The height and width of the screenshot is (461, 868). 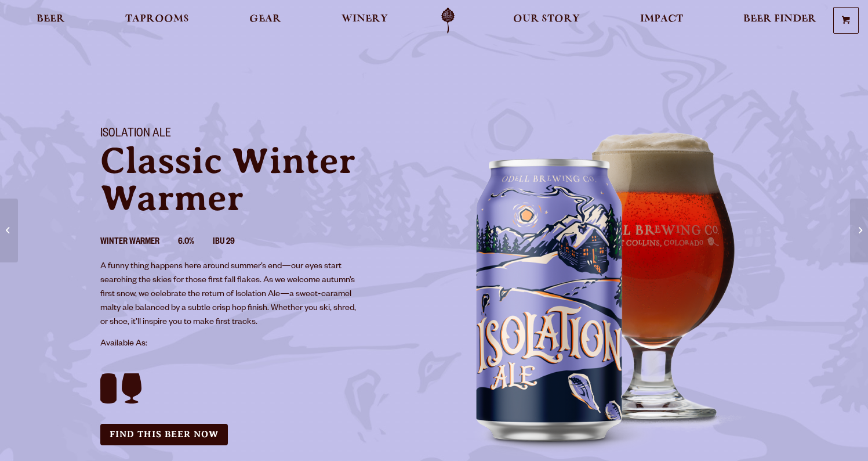 What do you see at coordinates (365, 19) in the screenshot?
I see `span: Winery` at bounding box center [365, 19].